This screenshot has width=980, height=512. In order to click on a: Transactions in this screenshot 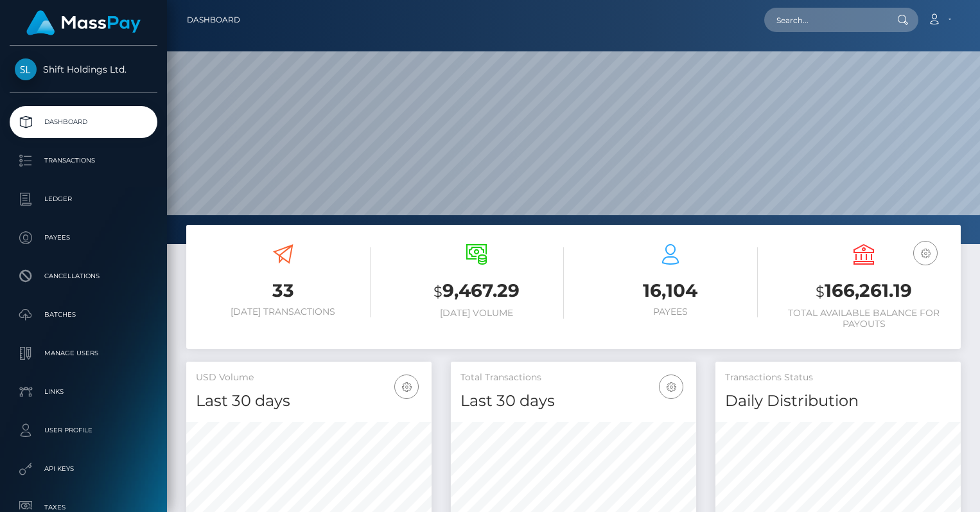, I will do `click(84, 160)`.